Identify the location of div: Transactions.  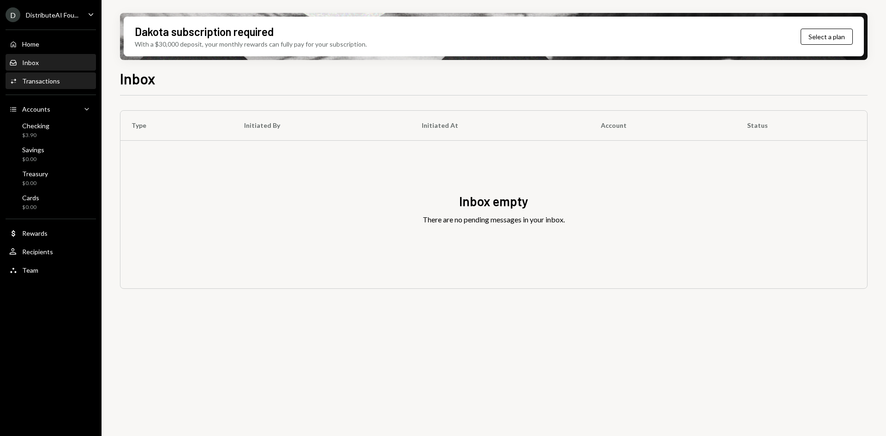
(41, 81).